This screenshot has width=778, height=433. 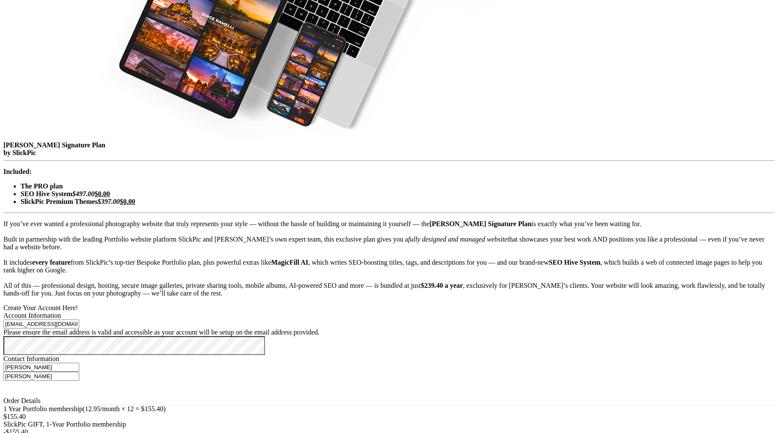 What do you see at coordinates (389, 409) in the screenshot?
I see `div: 1 Year Portfolio membership` at bounding box center [389, 409].